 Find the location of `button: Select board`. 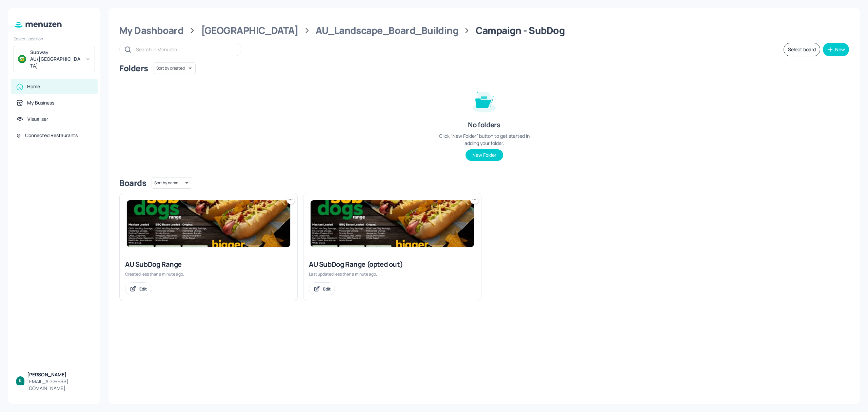

button: Select board is located at coordinates (802, 50).